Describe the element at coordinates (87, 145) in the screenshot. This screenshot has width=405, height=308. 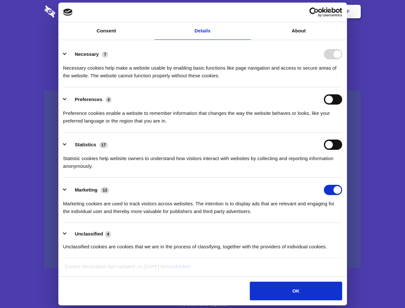
I see `button: Statistics (17)` at that location.